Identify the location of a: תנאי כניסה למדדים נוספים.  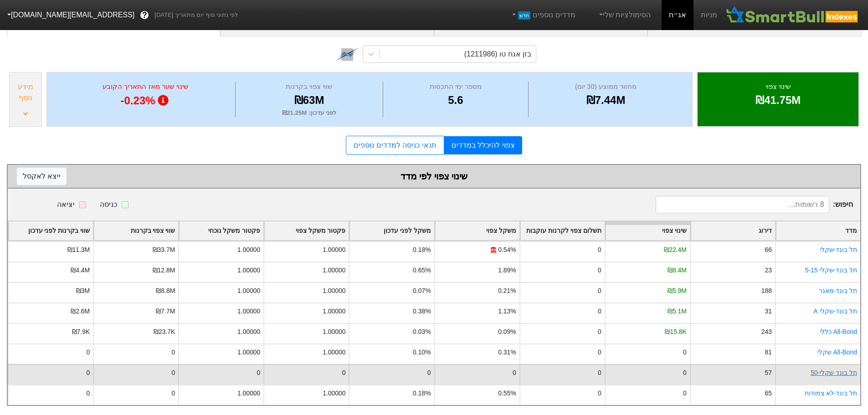
(395, 145).